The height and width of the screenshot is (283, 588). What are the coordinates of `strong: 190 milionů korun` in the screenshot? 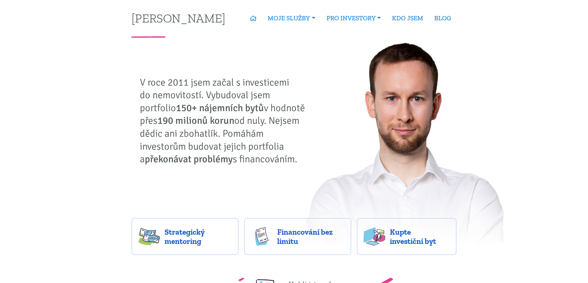 It's located at (196, 121).